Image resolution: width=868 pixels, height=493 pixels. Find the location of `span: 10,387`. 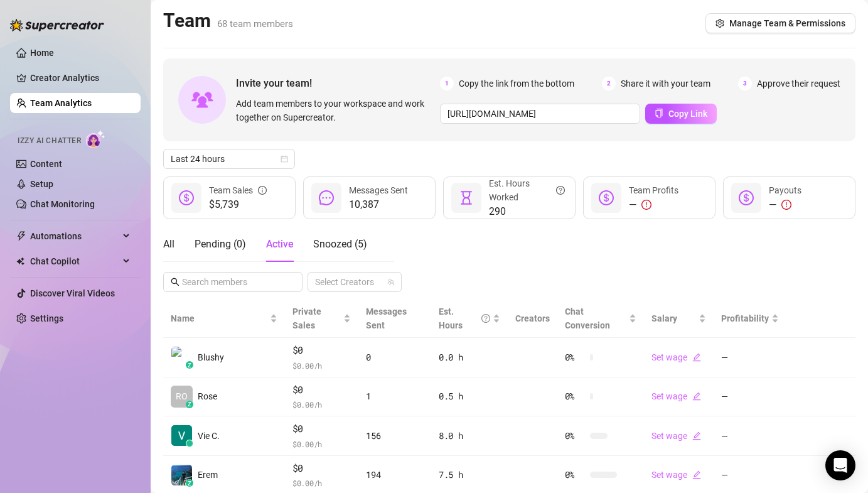

span: 10,387 is located at coordinates (378, 204).